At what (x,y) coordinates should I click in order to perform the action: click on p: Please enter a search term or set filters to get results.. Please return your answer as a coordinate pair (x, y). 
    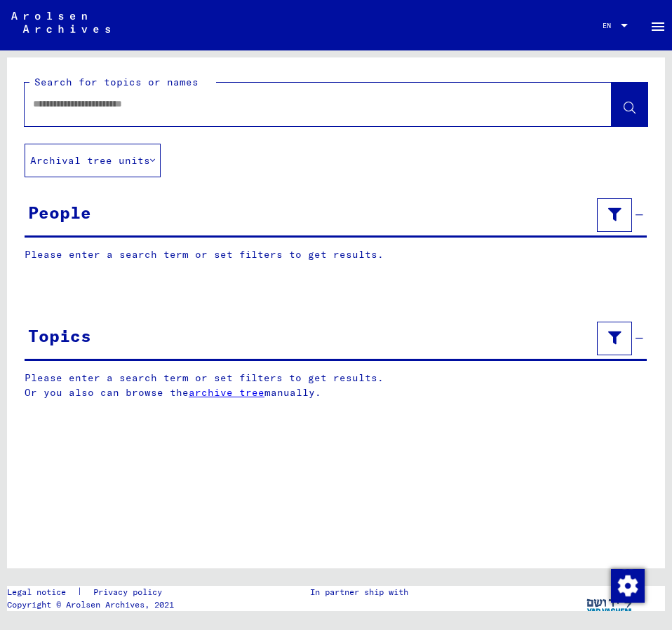
    Looking at the image, I should click on (335, 254).